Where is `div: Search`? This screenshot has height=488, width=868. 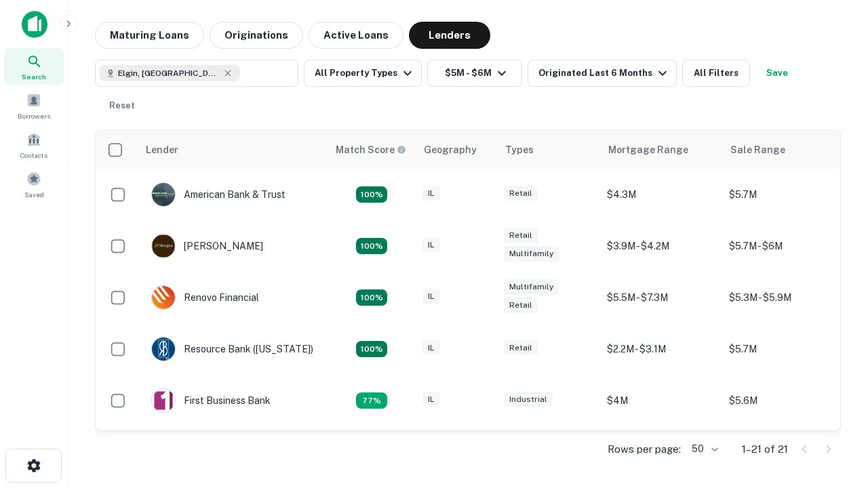 div: Search is located at coordinates (34, 67).